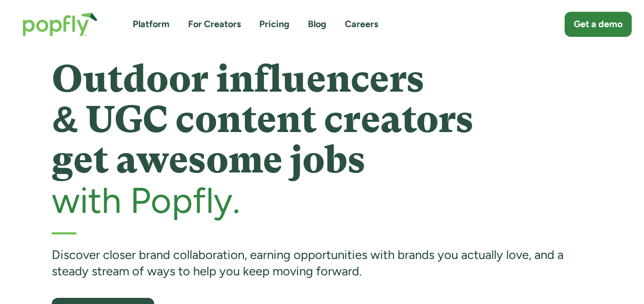 Image resolution: width=644 pixels, height=304 pixels. What do you see at coordinates (151, 24) in the screenshot?
I see `a: Platform` at bounding box center [151, 24].